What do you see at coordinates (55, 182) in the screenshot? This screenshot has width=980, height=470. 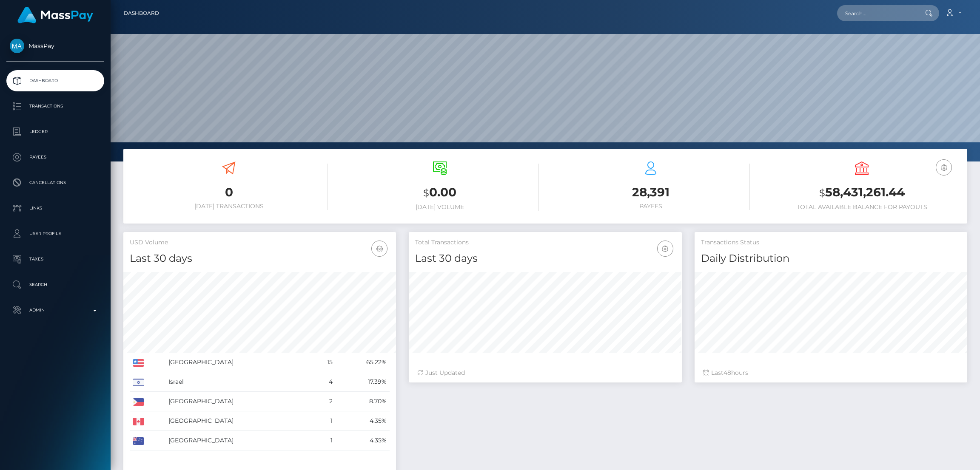 I see `p: Cancellations` at bounding box center [55, 182].